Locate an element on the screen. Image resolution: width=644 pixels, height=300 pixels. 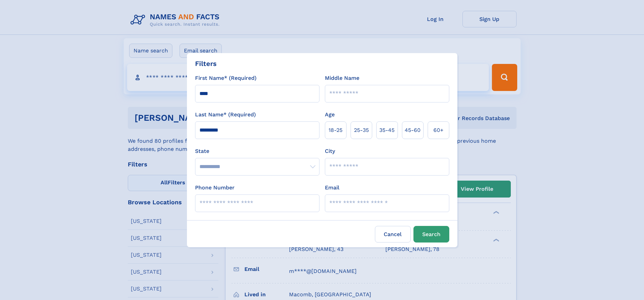
span: 25‑35 is located at coordinates (361, 130).